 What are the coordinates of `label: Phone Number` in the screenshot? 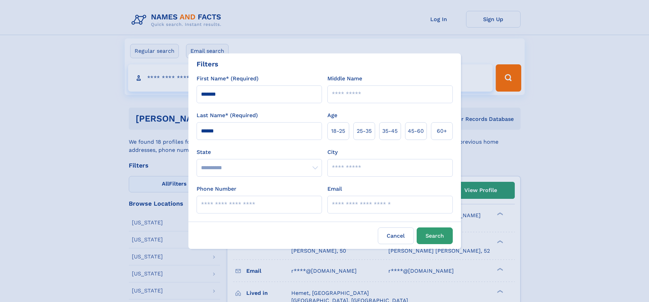 It's located at (216, 189).